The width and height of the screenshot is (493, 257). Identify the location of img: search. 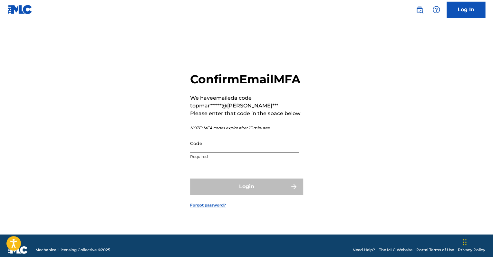
(420, 10).